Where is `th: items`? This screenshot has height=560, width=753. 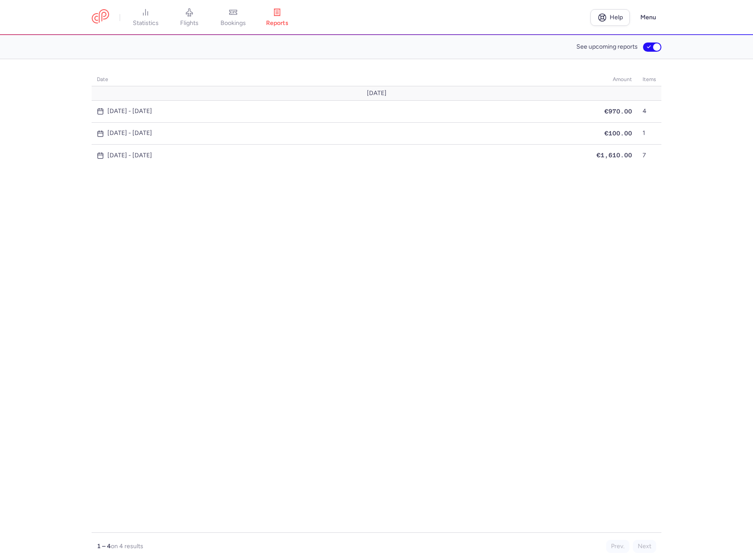
th: items is located at coordinates (649, 79).